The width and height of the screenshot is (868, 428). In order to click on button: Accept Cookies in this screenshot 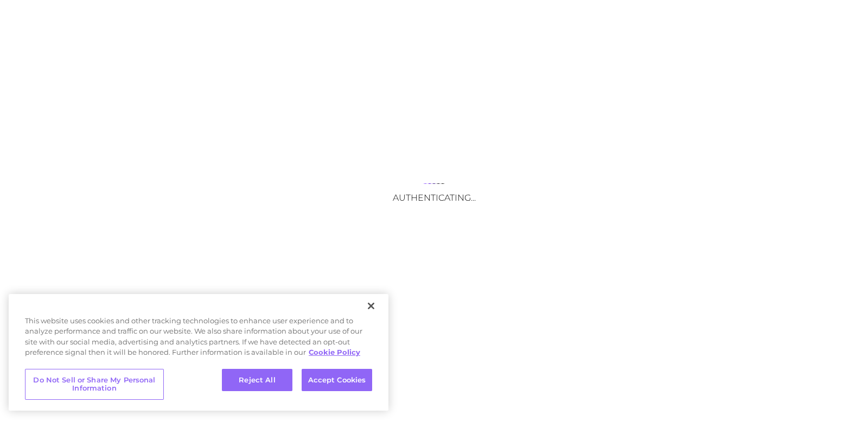, I will do `click(337, 380)`.